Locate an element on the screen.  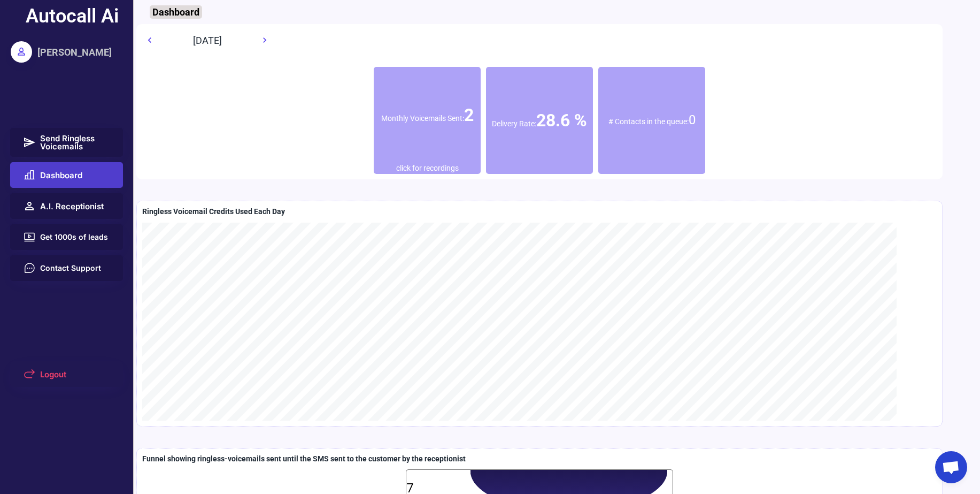
button: Dashboard is located at coordinates (67, 175).